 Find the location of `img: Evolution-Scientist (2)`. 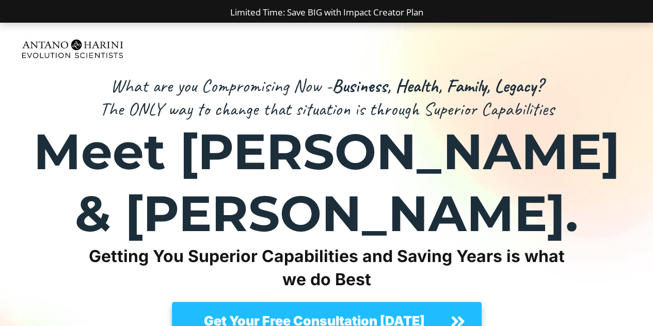

img: Evolution-Scientist (2) is located at coordinates (72, 49).